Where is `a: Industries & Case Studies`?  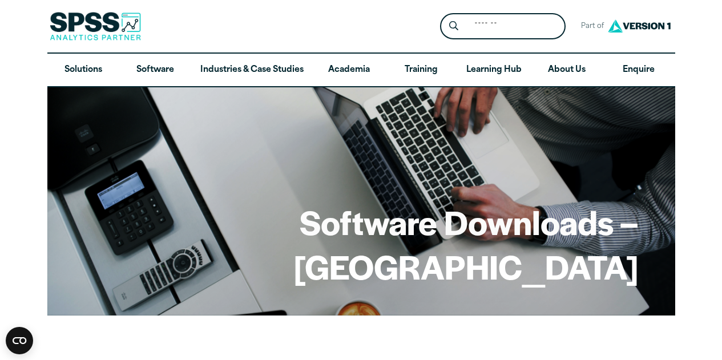 a: Industries & Case Studies is located at coordinates (252, 70).